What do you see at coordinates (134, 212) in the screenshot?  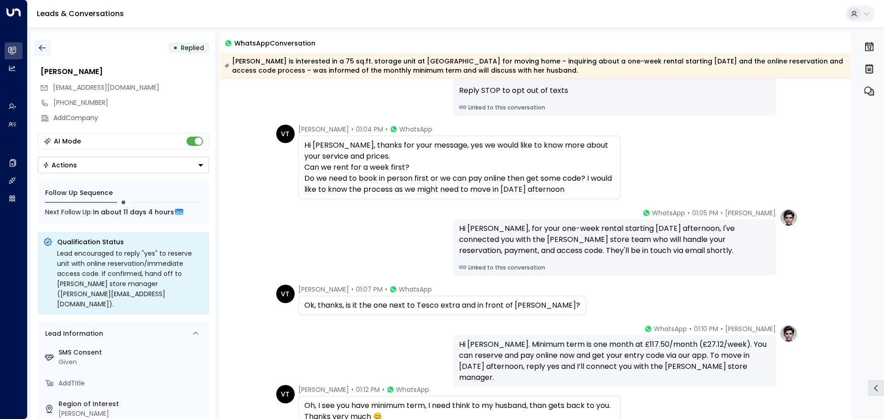 I see `span: In about 11 days 4 hours` at bounding box center [134, 212].